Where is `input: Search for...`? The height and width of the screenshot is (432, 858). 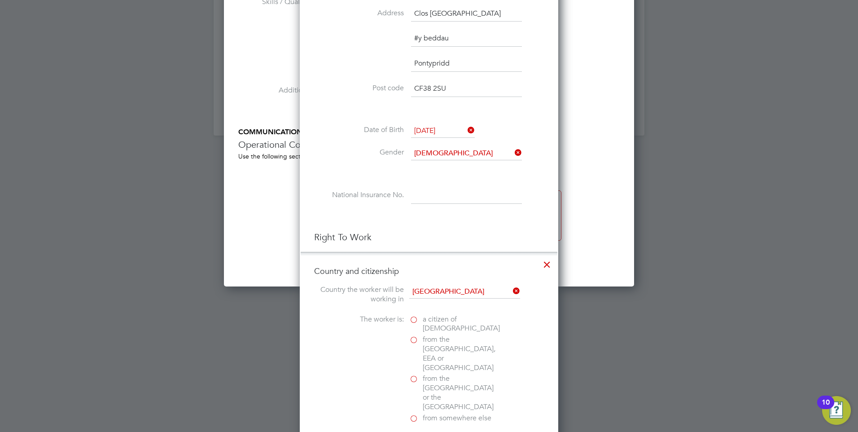
input: Search for... is located at coordinates (464, 292).